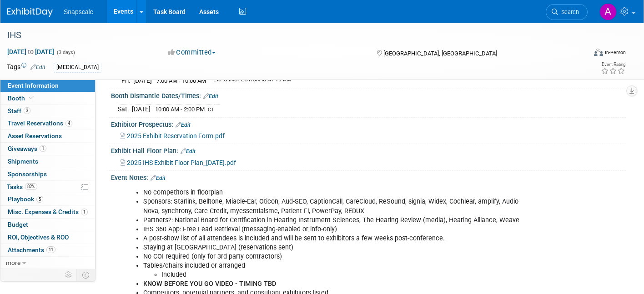 The image size is (644, 294). I want to click on li: A post-show list of all attendees is included and will be sent to exhibitors a few weeks post-con..., so click(332, 239).